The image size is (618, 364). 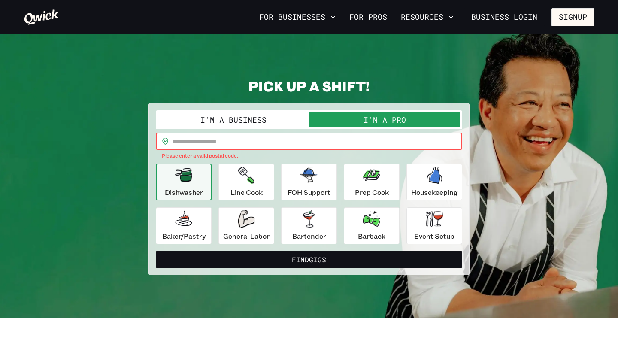 I want to click on button: FOH Support, so click(x=309, y=182).